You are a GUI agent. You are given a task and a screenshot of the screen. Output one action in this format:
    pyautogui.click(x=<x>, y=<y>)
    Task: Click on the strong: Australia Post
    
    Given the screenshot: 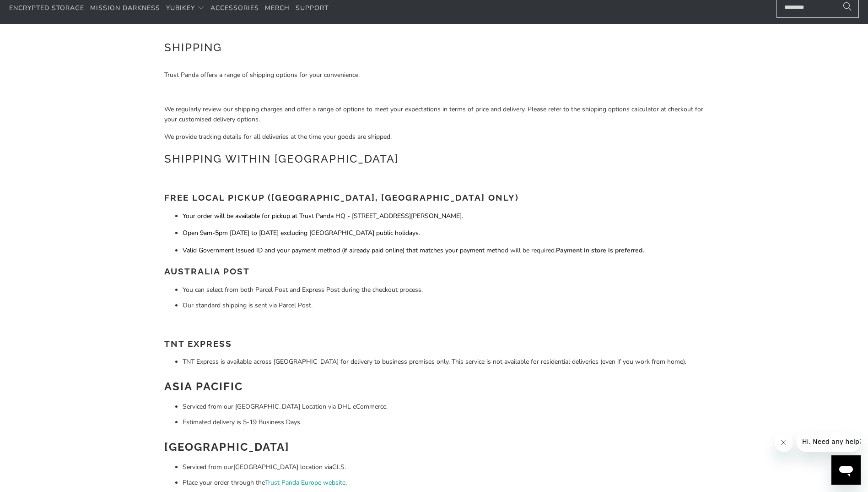 What is the action you would take?
    pyautogui.click(x=207, y=271)
    